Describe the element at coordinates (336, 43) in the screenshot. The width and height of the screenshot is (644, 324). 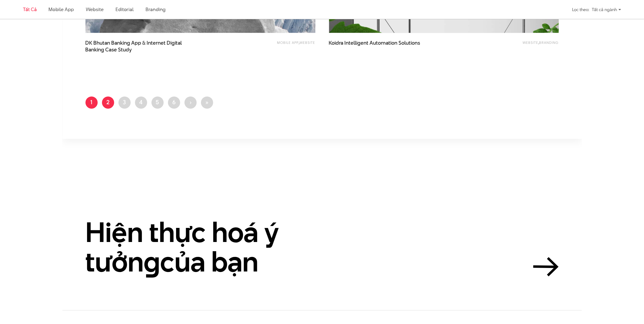
I see `span: Koidra` at that location.